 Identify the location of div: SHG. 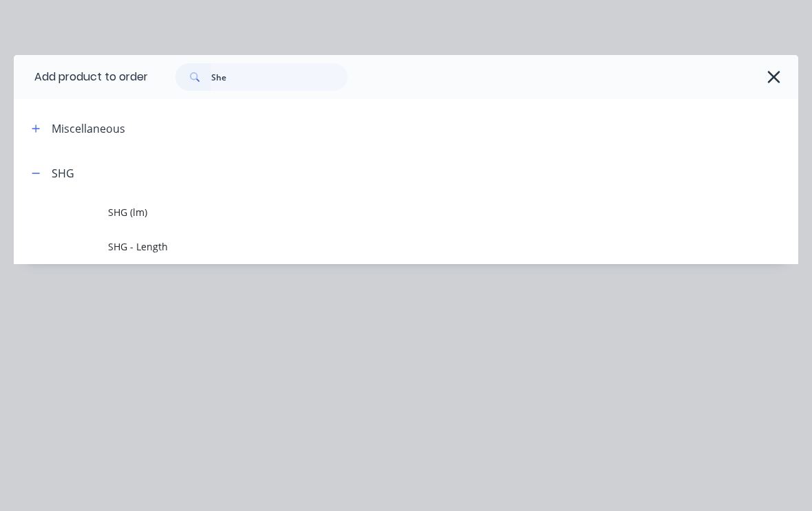
(63, 173).